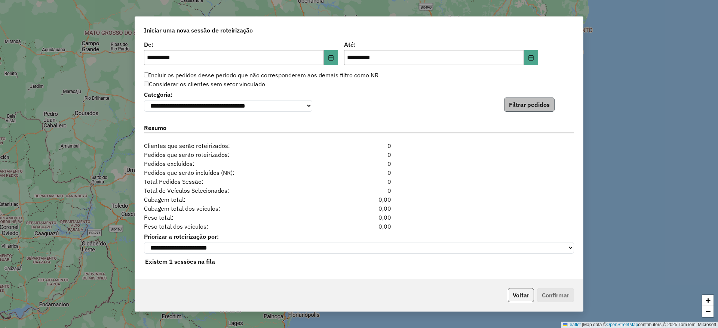 The image size is (718, 328). Describe the element at coordinates (708, 312) in the screenshot. I see `a: Zoom out` at that location.